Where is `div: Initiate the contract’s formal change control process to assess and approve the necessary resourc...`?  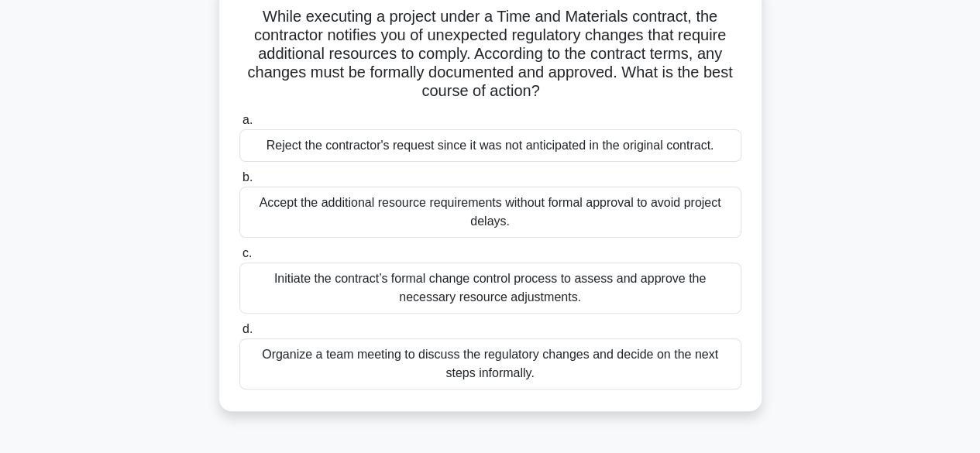
div: Initiate the contract’s formal change control process to assess and approve the necessary resourc... is located at coordinates (490, 289).